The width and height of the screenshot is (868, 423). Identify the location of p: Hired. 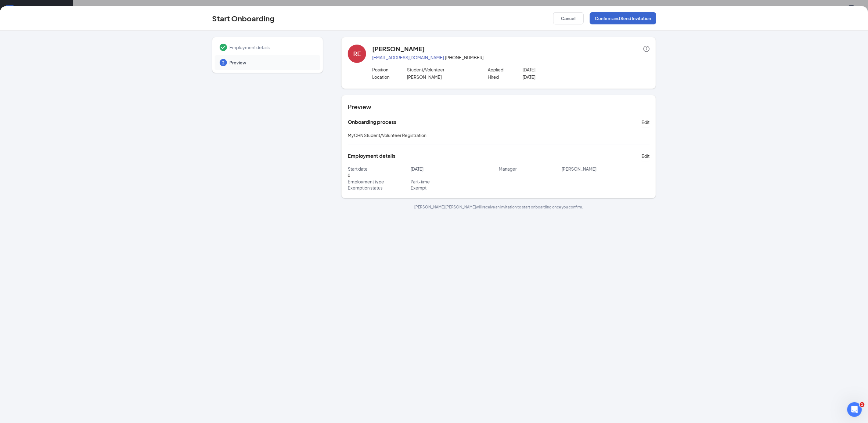
(505, 77).